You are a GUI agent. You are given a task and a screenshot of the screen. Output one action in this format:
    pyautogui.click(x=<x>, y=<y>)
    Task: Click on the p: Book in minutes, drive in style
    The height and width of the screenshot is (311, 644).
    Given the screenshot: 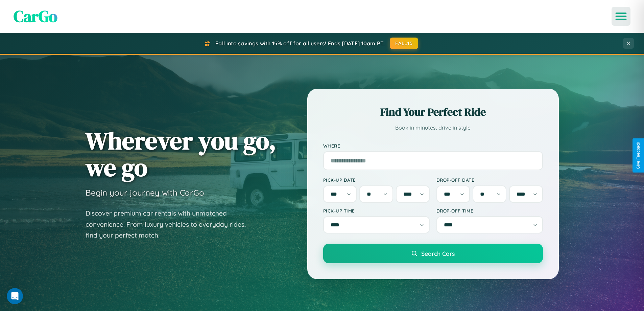 What is the action you would take?
    pyautogui.click(x=433, y=128)
    